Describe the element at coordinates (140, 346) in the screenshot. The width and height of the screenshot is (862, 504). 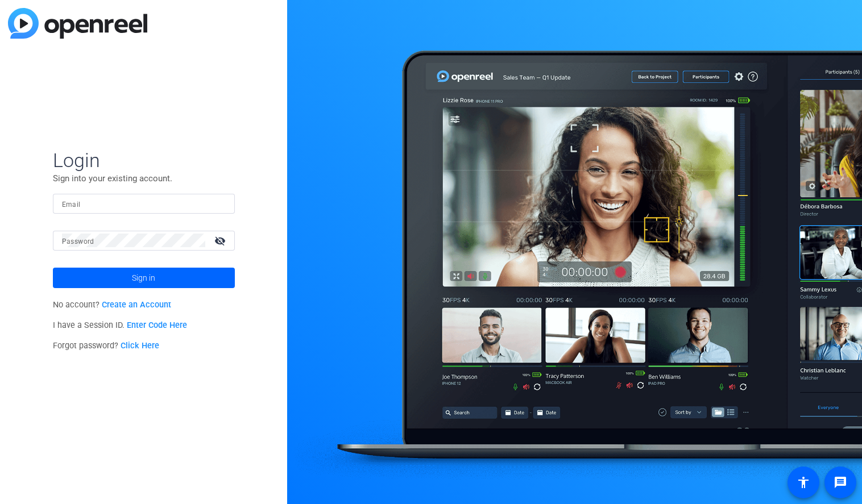
I see `a: Click Here` at that location.